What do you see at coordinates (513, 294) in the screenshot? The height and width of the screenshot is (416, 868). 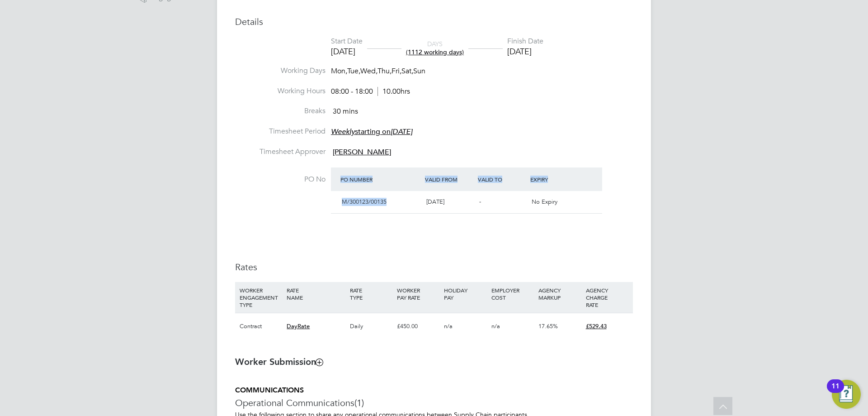 I see `div: EMPLOYER COST` at bounding box center [513, 294].